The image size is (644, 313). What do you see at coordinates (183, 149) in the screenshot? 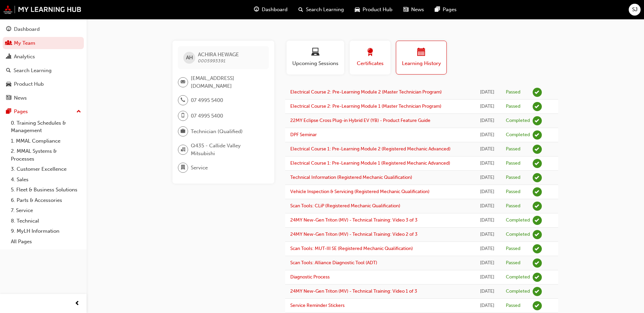
I see `span: organisation-icon` at bounding box center [183, 149].